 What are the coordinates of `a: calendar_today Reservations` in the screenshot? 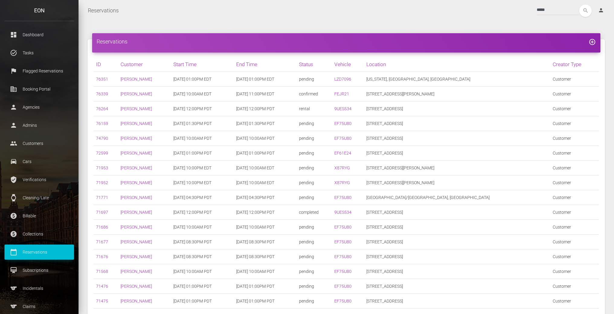 It's located at (39, 252).